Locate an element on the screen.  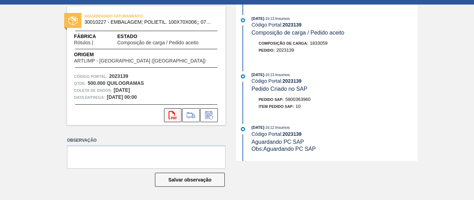
span: 5800363960 is located at coordinates (298, 99).